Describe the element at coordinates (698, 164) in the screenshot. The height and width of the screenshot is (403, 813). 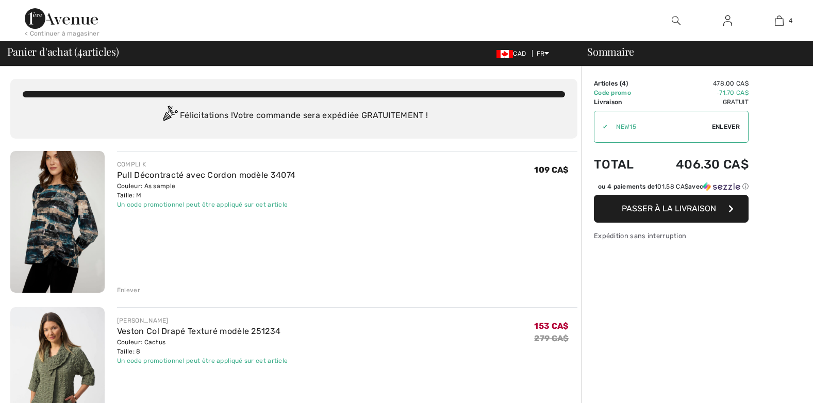
I see `td: 406.30 CA$` at that location.